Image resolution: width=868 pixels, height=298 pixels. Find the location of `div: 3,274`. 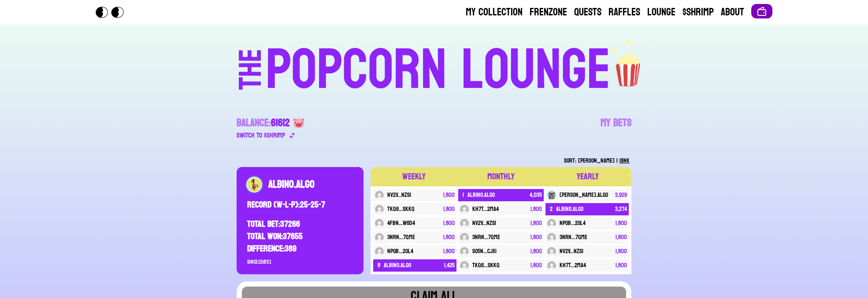

div: 3,274 is located at coordinates (621, 209).